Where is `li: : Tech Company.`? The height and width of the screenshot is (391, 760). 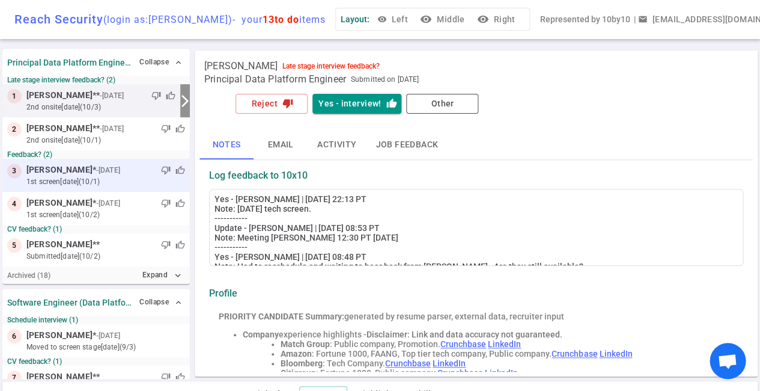
li: : Tech Company. is located at coordinates (507, 363).